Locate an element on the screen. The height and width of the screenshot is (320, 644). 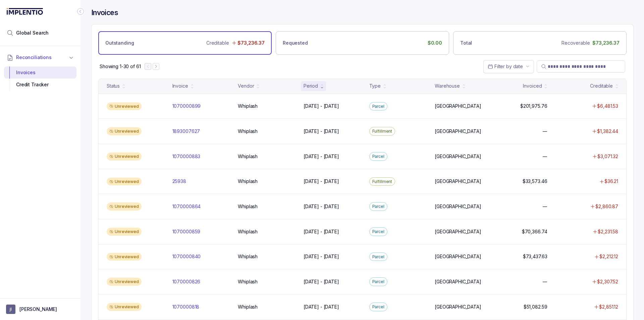
p: 25938 is located at coordinates (179, 181).